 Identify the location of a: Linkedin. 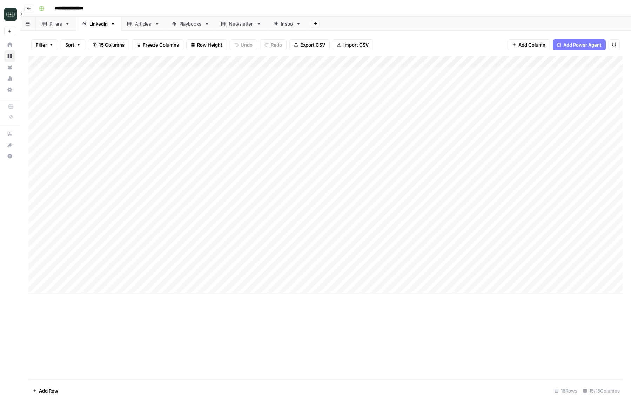
(99, 24).